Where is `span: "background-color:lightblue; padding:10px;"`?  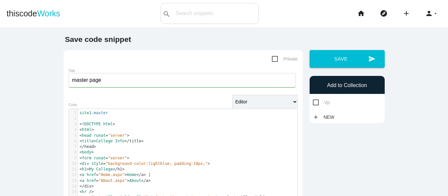 span: "background-color:lightblue; padding:10px;" is located at coordinates (156, 164).